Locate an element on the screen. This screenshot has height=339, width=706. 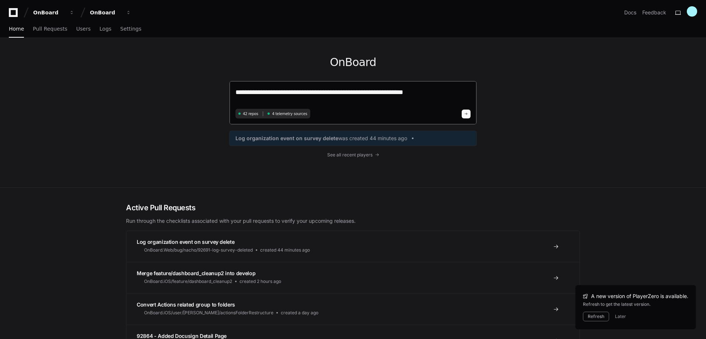
span: Home is located at coordinates (16, 29).